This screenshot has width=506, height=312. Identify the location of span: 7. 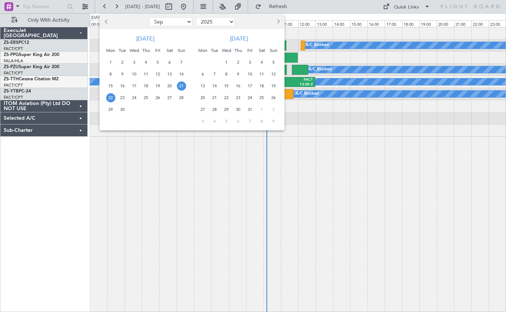
(215, 74).